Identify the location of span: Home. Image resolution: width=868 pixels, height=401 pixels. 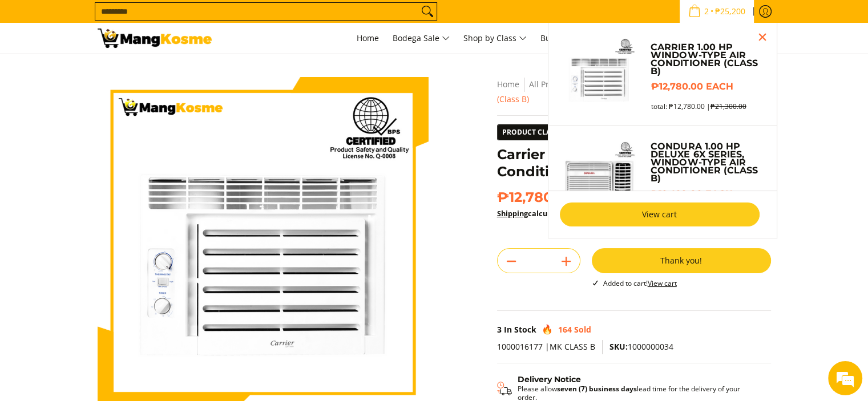
(368, 38).